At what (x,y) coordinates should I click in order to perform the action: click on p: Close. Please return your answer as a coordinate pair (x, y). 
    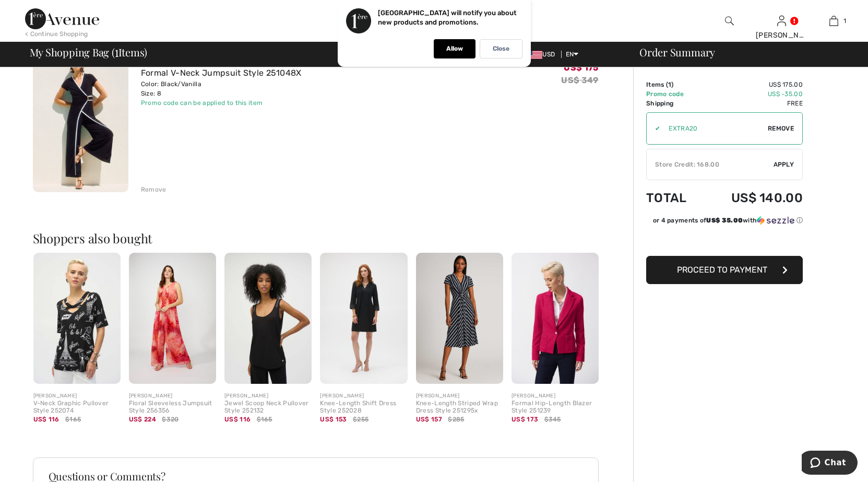
    Looking at the image, I should click on (501, 49).